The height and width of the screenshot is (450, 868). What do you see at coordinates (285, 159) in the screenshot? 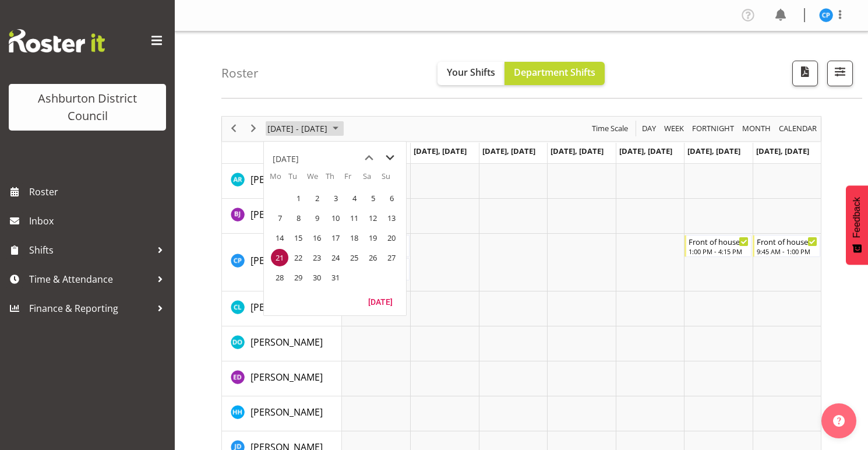
I see `div: title` at bounding box center [285, 159].